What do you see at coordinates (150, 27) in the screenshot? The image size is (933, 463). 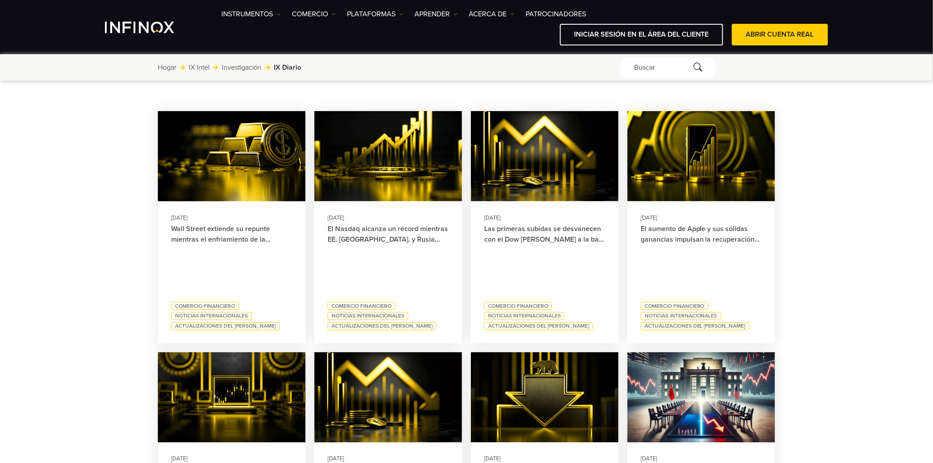 I see `a: Logotipo de INFINOX` at bounding box center [150, 27].